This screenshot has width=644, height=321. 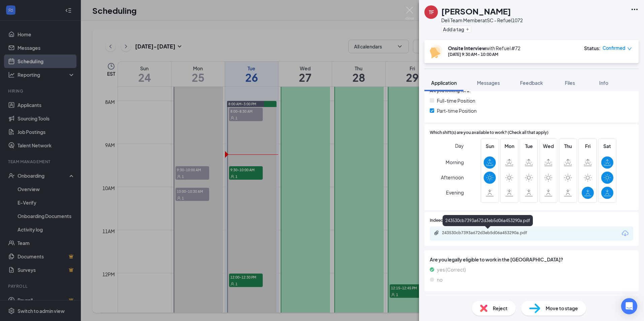 I want to click on span: Tue, so click(x=529, y=147).